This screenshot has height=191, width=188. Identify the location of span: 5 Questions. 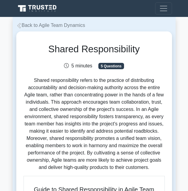
(111, 66).